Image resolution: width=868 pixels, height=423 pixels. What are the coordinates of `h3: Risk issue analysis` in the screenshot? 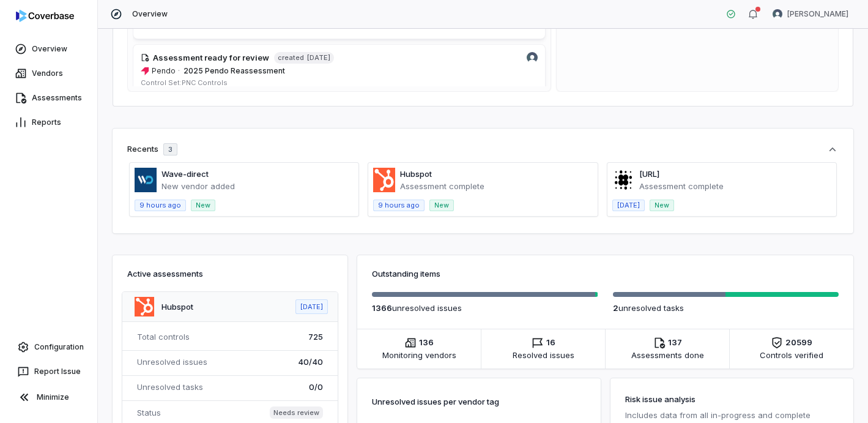 It's located at (732, 399).